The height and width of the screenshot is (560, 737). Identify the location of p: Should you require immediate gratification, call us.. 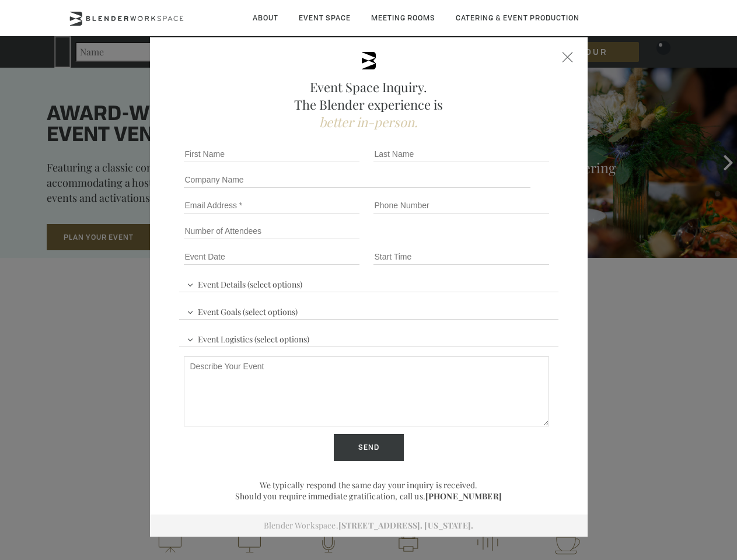
(369, 496).